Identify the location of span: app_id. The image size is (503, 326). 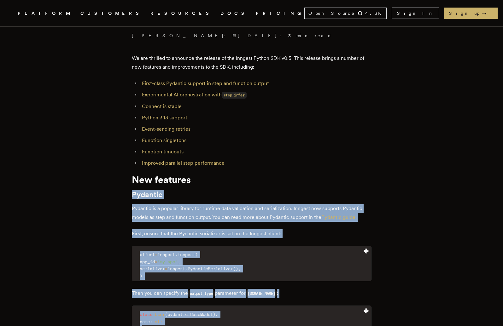
(147, 262).